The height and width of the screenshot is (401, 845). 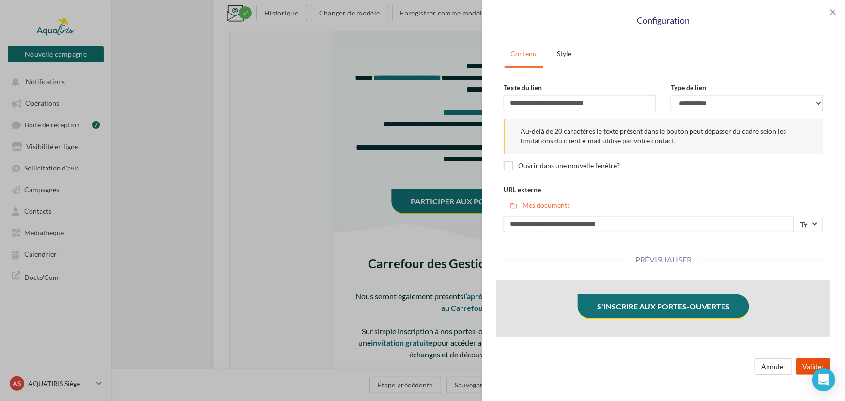 What do you see at coordinates (248, 365) in the screenshot?
I see `h2: Carrefour des Gestions Locales de l'Eau` at bounding box center [248, 365].